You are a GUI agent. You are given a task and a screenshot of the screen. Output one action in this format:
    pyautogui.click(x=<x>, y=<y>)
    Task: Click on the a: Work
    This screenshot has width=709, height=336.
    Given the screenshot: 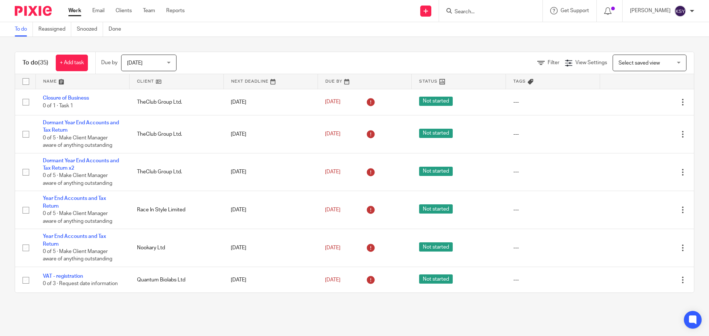 What is the action you would take?
    pyautogui.click(x=75, y=11)
    